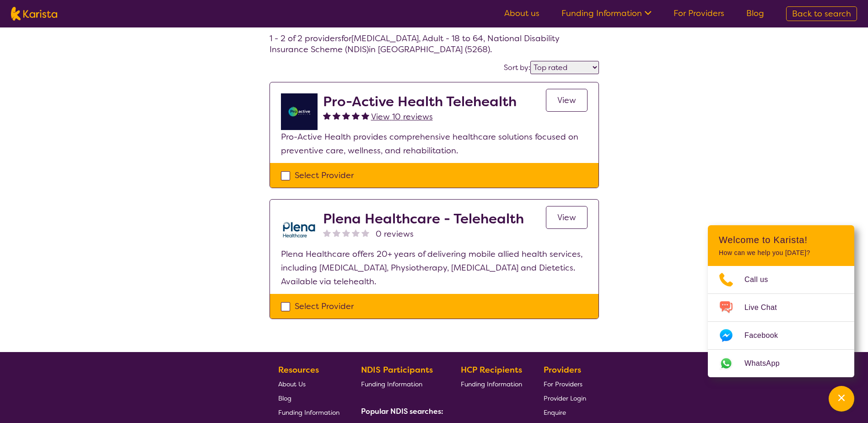  Describe the element at coordinates (299, 112) in the screenshot. I see `img: ymlb0re46ukcwlkv50cv.png` at that location.